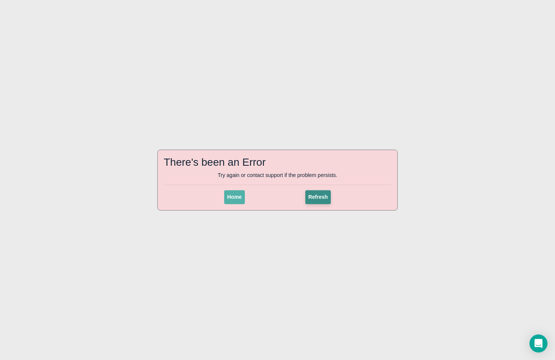 The width and height of the screenshot is (555, 360). Describe the element at coordinates (277, 175) in the screenshot. I see `p: Try again or contact support if the problem persists.` at that location.